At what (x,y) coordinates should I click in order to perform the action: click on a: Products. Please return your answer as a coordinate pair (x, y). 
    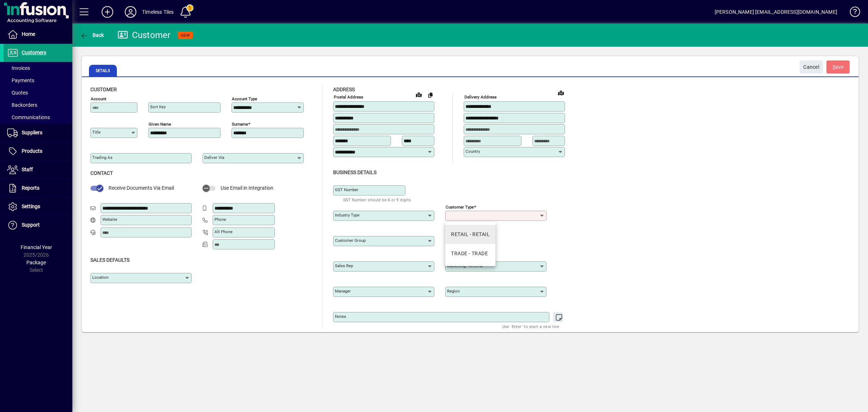
    Looking at the image, I should click on (38, 151).